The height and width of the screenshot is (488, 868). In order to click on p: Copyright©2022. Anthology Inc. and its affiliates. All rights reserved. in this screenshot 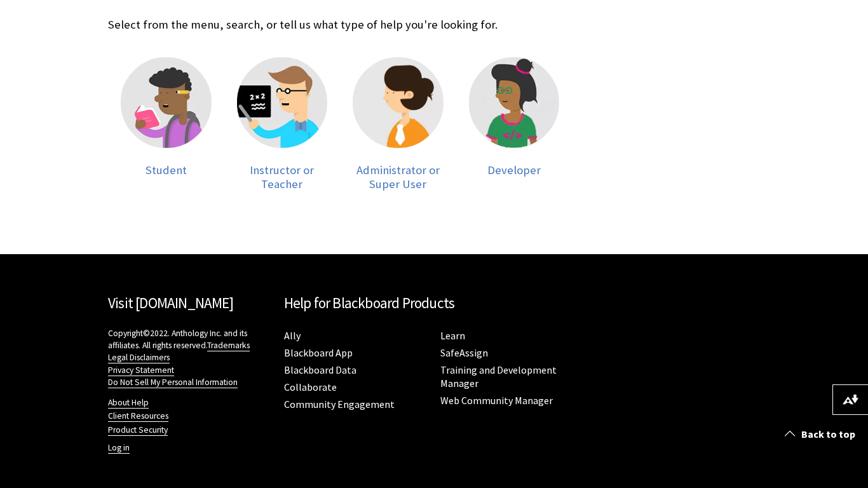, I will do `click(189, 358)`.